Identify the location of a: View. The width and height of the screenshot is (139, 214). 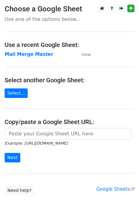
(83, 54).